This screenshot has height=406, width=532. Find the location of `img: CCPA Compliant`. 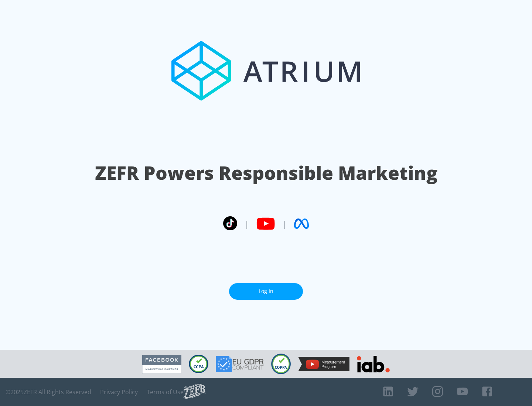

img: CCPA Compliant is located at coordinates (198, 364).